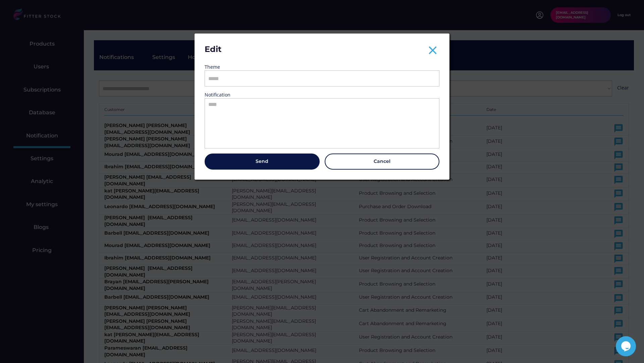  I want to click on div: Notification, so click(238, 95).